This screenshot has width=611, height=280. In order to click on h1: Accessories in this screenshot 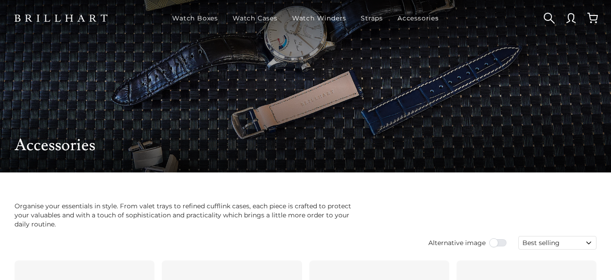, I will do `click(305, 145)`.